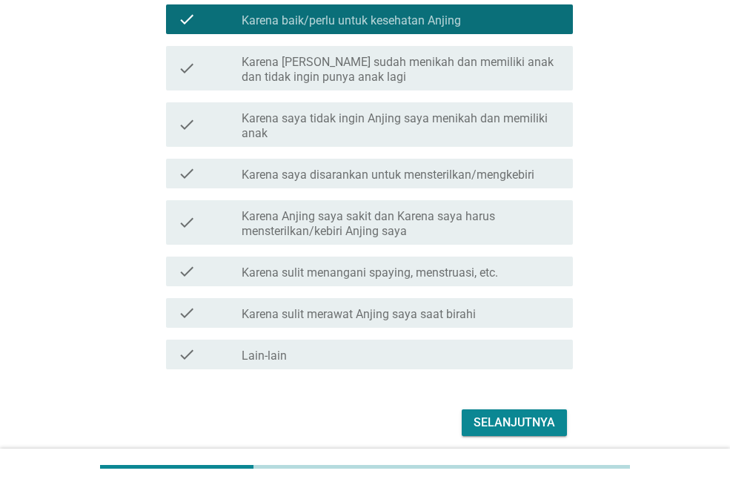  I want to click on button: Selanjutnya, so click(514, 422).